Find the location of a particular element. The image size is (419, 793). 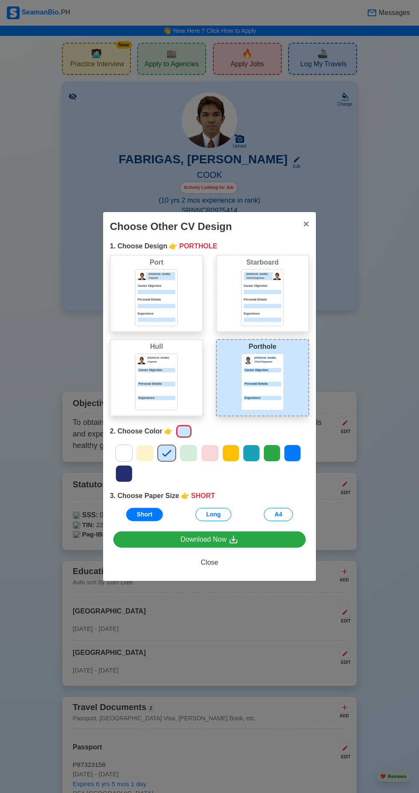

button: Close is located at coordinates (209, 563).